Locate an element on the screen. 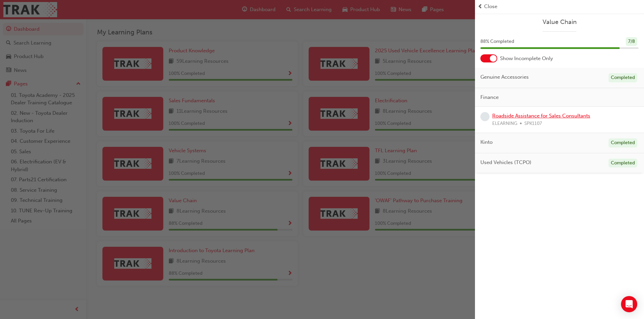 The width and height of the screenshot is (644, 319). span: ELEARNING is located at coordinates (505, 123).